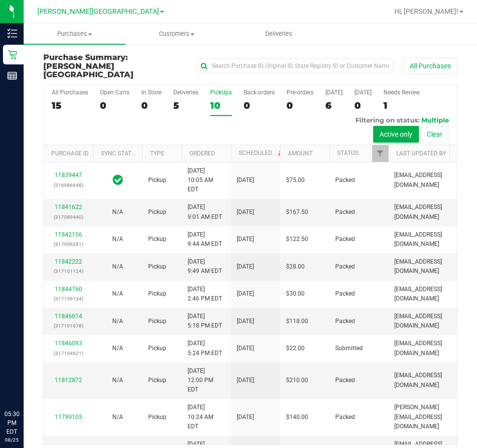 This screenshot has width=477, height=448. What do you see at coordinates (297, 417) in the screenshot?
I see `span: $140.00` at bounding box center [297, 417].